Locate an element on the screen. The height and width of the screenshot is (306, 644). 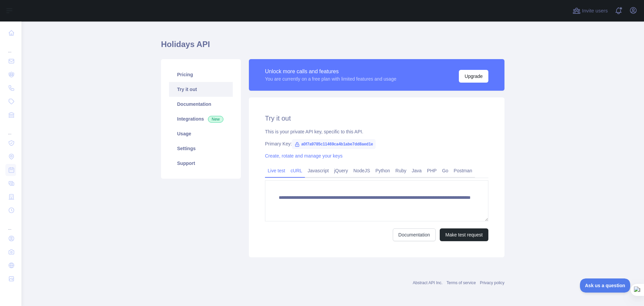
button: Make test request is located at coordinates (464, 234).